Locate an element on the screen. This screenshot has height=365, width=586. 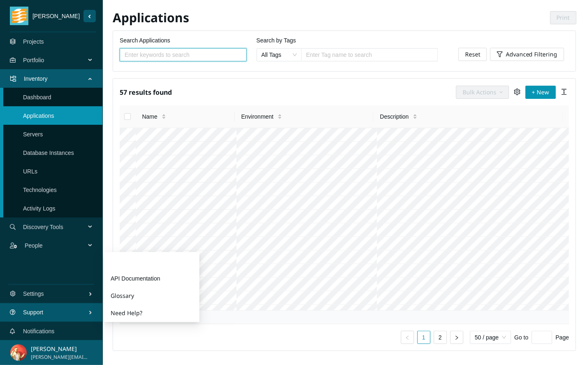
span: Description is located at coordinates (395, 116).